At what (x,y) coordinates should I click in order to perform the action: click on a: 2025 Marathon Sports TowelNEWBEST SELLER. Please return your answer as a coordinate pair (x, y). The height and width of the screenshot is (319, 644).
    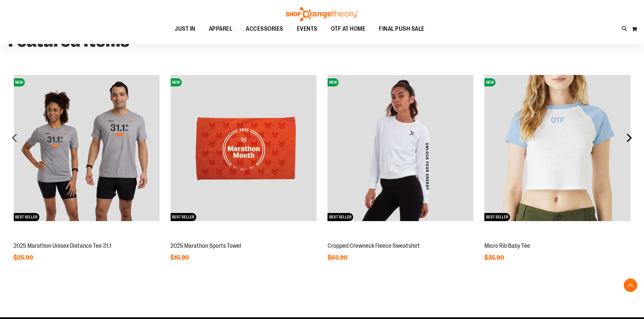
    Looking at the image, I should click on (243, 238).